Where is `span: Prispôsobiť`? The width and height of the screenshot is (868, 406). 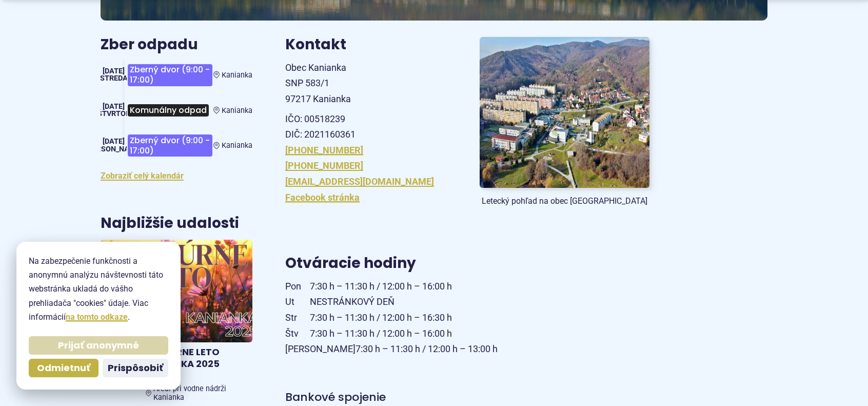
span: Prispôsobiť is located at coordinates (135, 368).